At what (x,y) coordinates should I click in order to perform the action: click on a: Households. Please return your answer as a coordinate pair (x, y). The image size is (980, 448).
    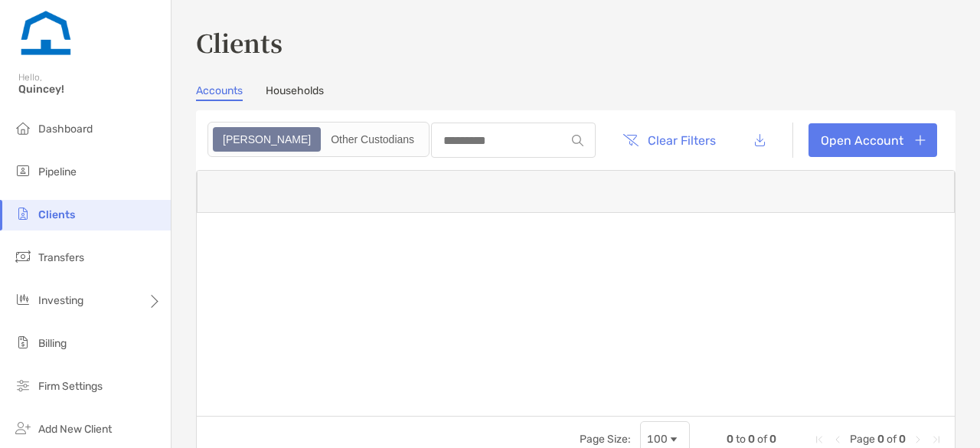
    Looking at the image, I should click on (295, 93).